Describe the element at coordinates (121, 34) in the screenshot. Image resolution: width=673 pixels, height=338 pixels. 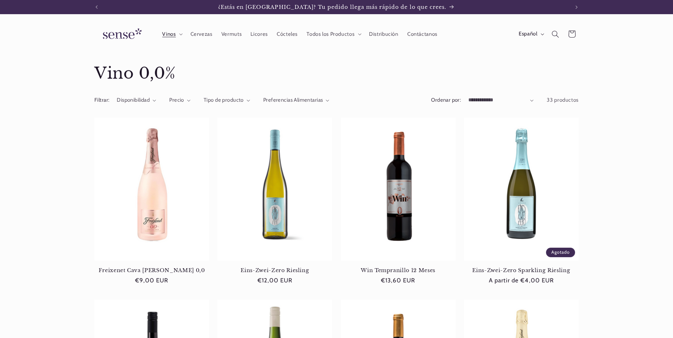
I see `img: Sense` at that location.